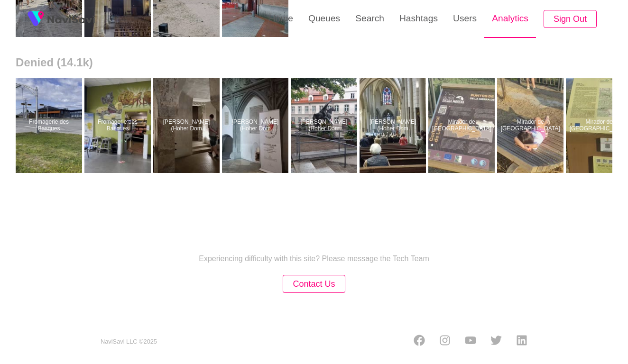 This screenshot has height=364, width=628. I want to click on small: NaviSavi LLC © 2025, so click(128, 342).